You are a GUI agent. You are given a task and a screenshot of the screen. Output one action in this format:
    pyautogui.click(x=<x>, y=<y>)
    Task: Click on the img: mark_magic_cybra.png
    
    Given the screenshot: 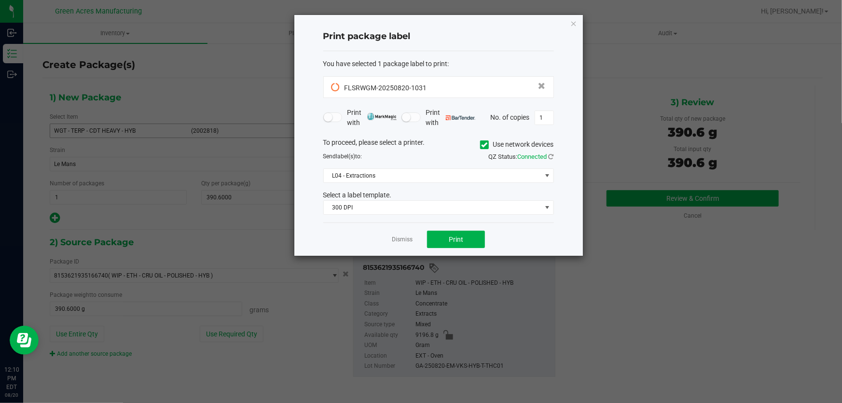 What is the action you would take?
    pyautogui.click(x=381, y=116)
    